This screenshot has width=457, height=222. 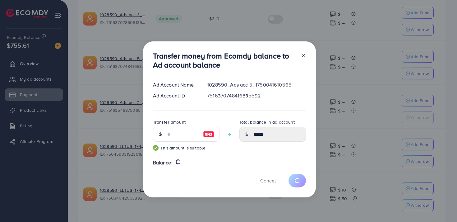 I want to click on img: guide, so click(x=156, y=148).